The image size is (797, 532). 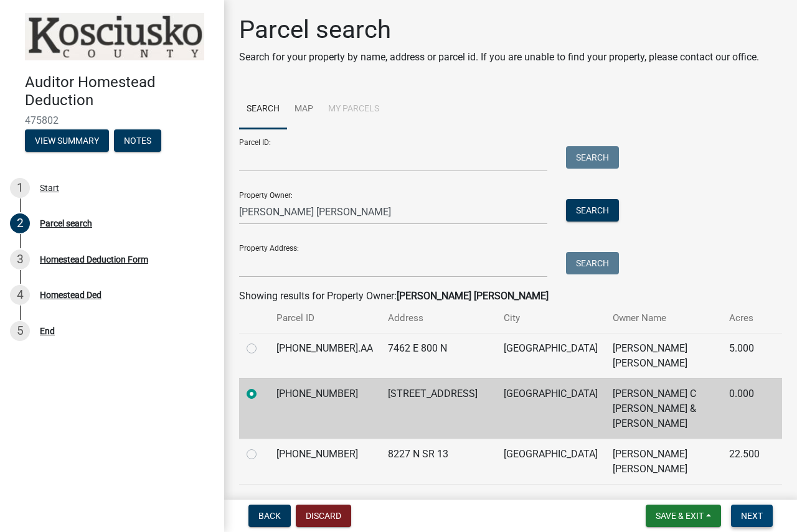 I want to click on th: Parcel ID, so click(x=325, y=318).